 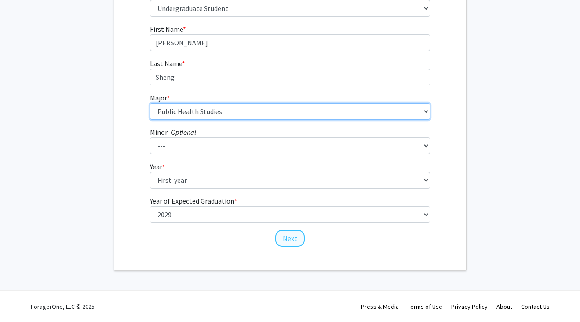 I want to click on a: Privacy Policy, so click(x=469, y=306).